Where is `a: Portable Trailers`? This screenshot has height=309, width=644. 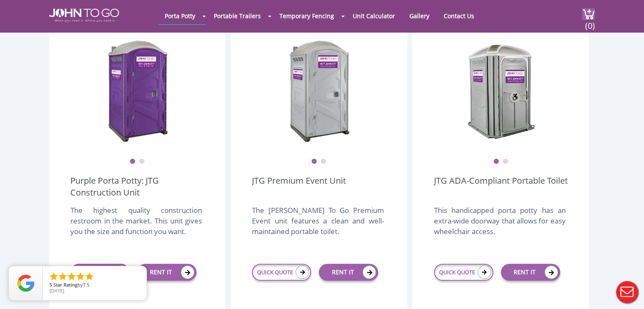
a: Portable Trailers is located at coordinates (237, 16).